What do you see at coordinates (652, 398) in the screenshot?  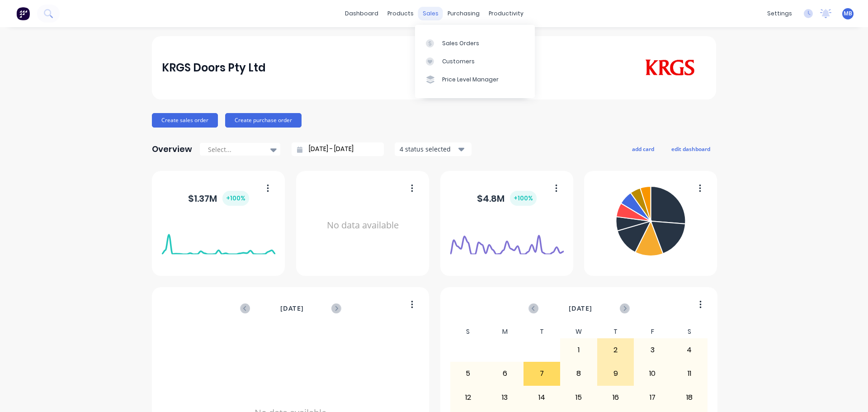 I see `div: 17` at bounding box center [652, 398].